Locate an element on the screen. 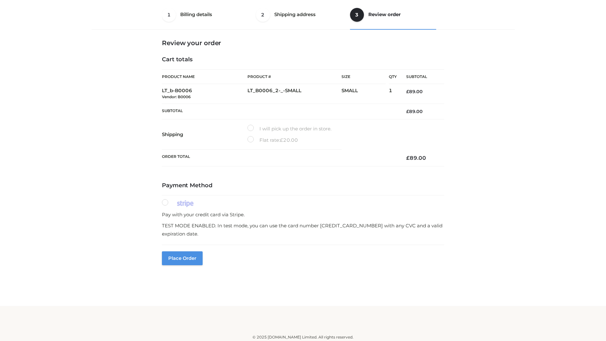 The image size is (606, 341). p: Pay with your credit card via Stripe. is located at coordinates (303, 215).